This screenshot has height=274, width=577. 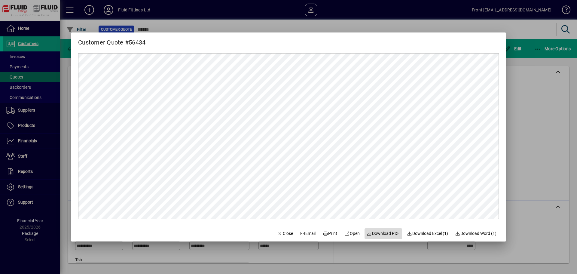 What do you see at coordinates (285, 233) in the screenshot?
I see `span: Close` at bounding box center [285, 233].